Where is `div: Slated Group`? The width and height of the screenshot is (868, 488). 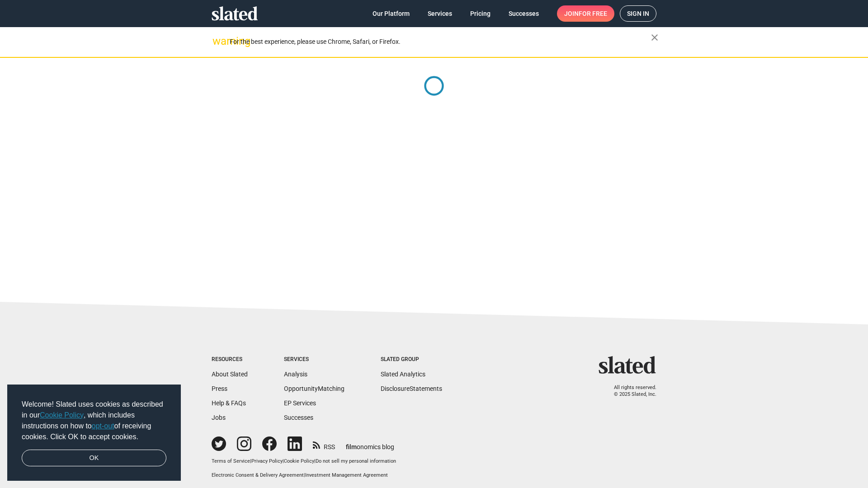 div: Slated Group is located at coordinates (411, 359).